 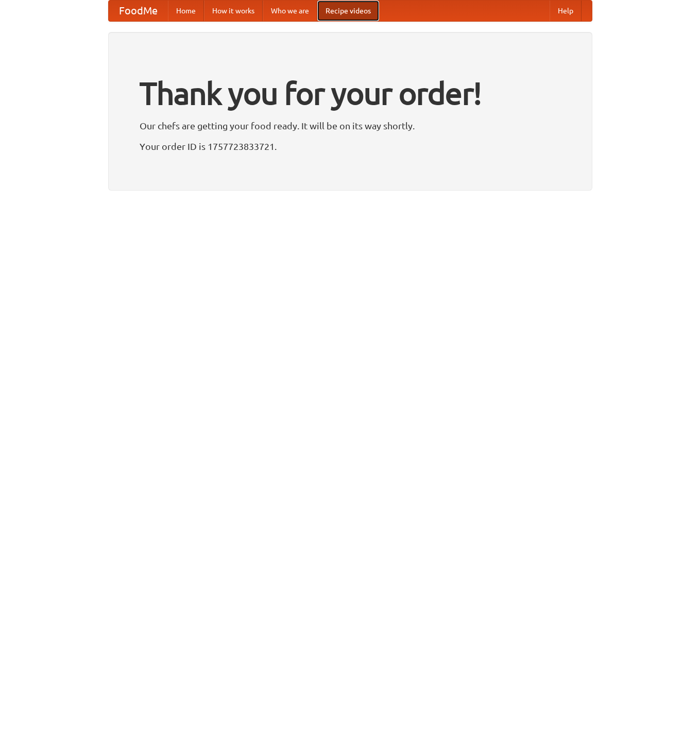 What do you see at coordinates (350, 146) in the screenshot?
I see `p: Your order ID is 1757723833721.` at bounding box center [350, 146].